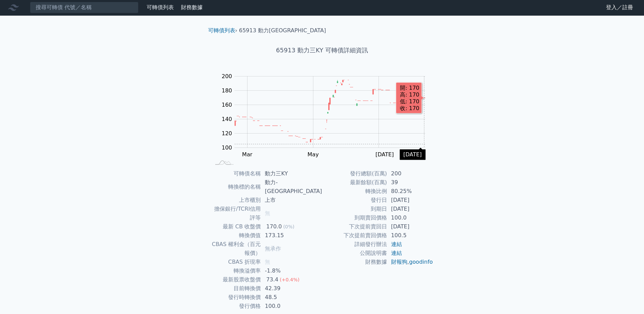  I want to click on tspan: 120, so click(227, 133).